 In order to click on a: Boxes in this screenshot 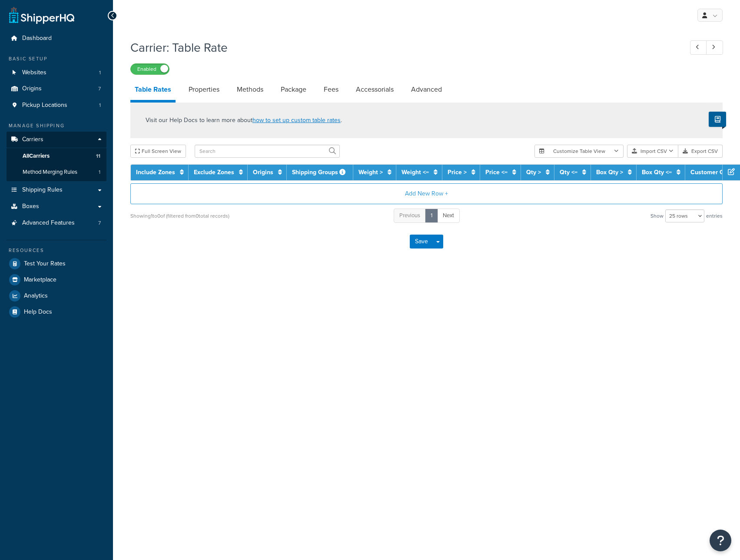, I will do `click(56, 206)`.